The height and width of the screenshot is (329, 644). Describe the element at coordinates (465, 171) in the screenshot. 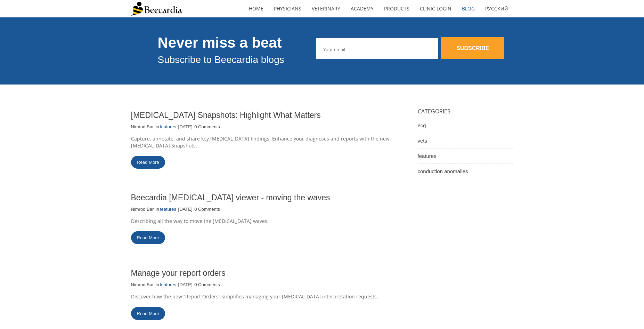

I see `a: conduction anomalies` at that location.